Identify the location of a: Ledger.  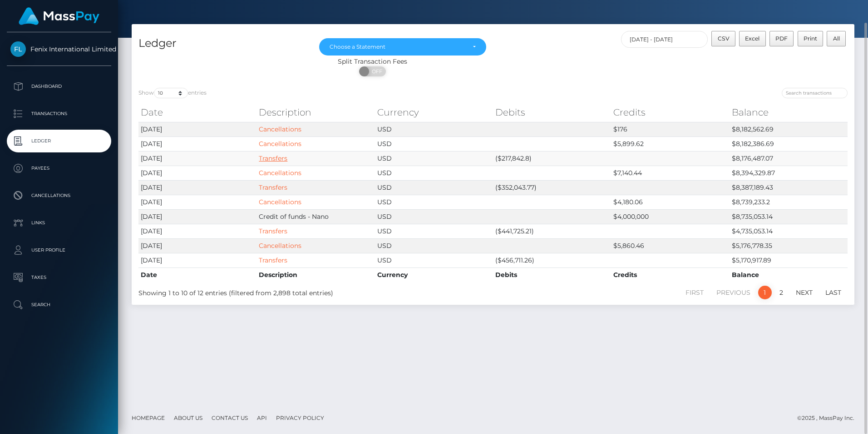
(59, 141).